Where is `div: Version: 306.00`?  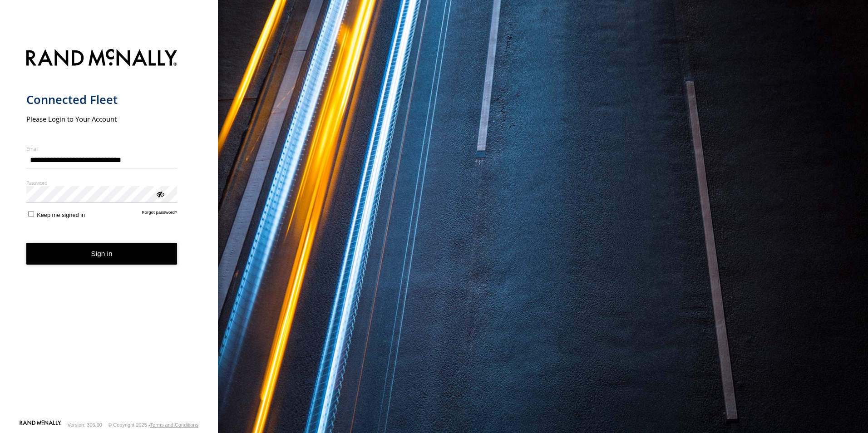 div: Version: 306.00 is located at coordinates (85, 425).